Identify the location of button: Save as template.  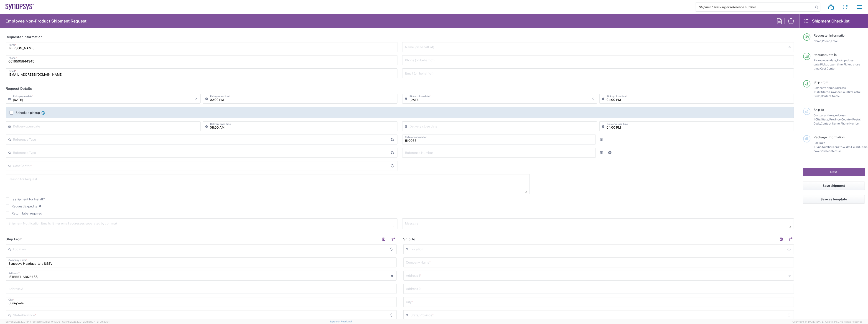
(834, 199).